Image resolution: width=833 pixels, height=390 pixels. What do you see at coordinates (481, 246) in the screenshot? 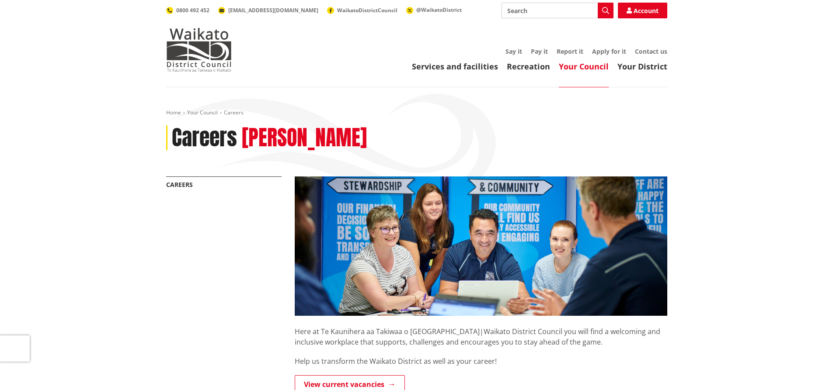
I see `img: Ngaaruawaahia staff discussing planning` at bounding box center [481, 246].